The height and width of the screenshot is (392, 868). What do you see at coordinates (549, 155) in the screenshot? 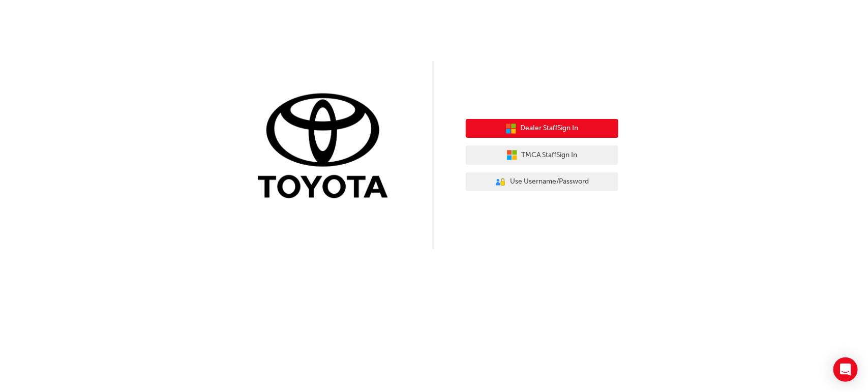
I see `span: TMCA Staff Sign In` at bounding box center [549, 155].